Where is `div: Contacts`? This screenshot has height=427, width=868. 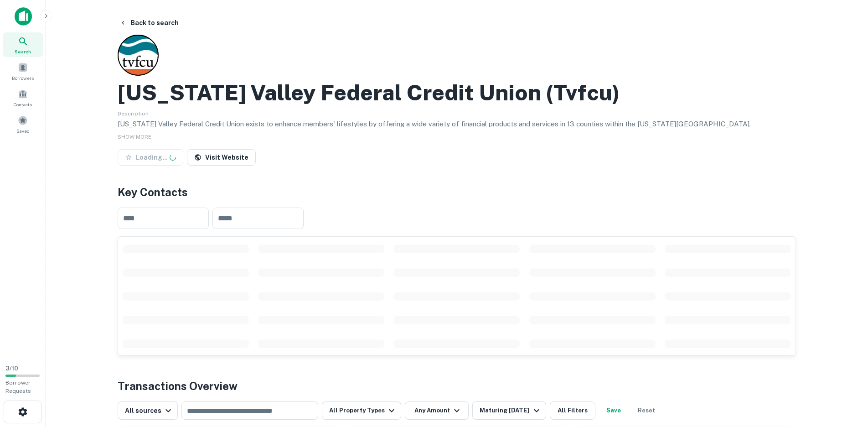
div: Contacts is located at coordinates (23, 98).